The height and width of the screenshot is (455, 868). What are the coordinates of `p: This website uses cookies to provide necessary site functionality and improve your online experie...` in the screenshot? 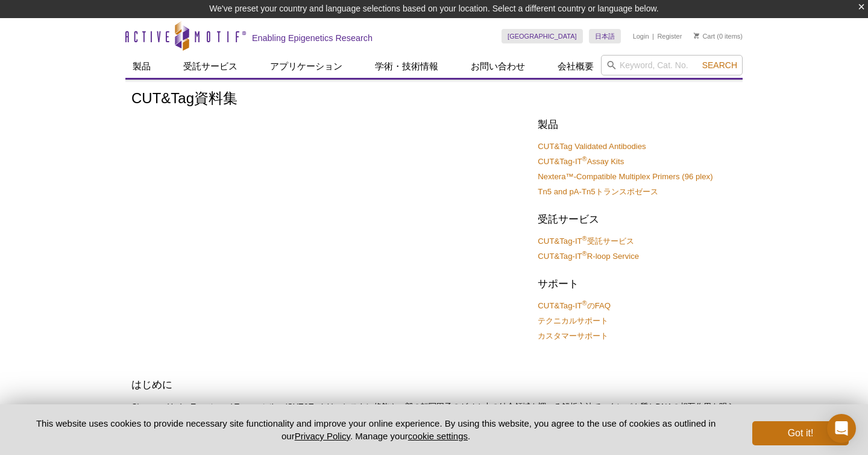 It's located at (375, 429).